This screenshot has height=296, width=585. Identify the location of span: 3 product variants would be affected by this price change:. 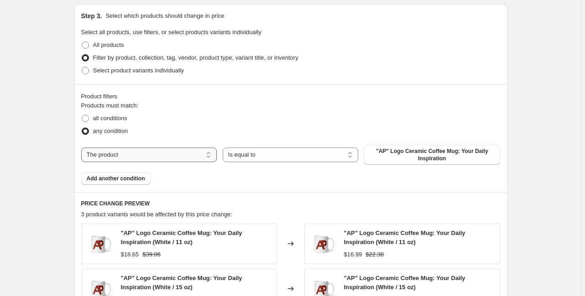
(156, 214).